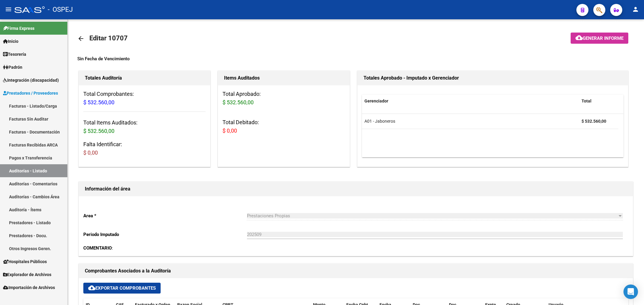 The height and width of the screenshot is (305, 644). I want to click on p: Periodo Imputado, so click(165, 234).